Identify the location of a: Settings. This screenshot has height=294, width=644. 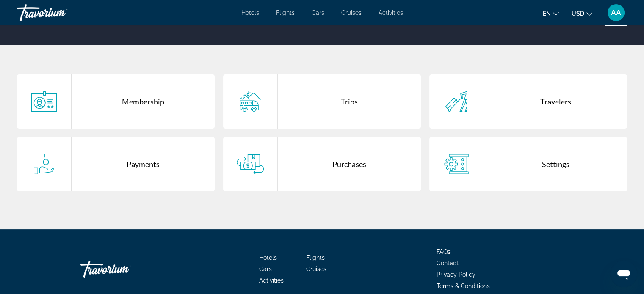
(528, 164).